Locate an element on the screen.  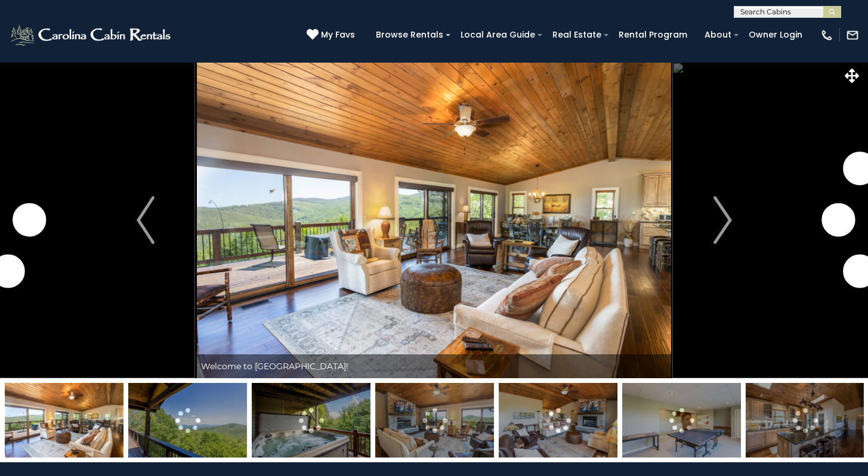
a: Real Estate is located at coordinates (577, 35).